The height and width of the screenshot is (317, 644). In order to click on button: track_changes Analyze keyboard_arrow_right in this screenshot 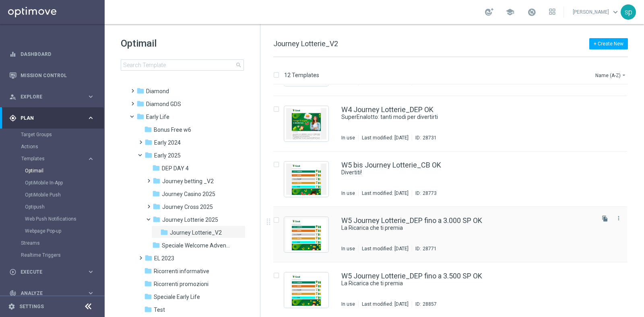, I will do `click(52, 294)`.